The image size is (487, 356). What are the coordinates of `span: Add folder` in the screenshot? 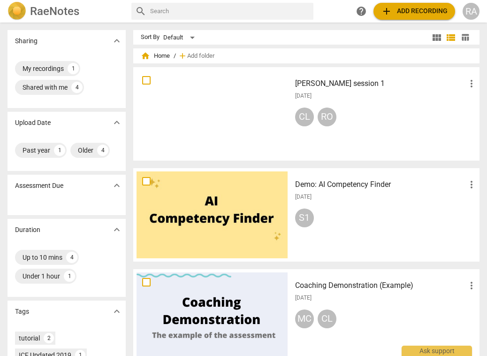 It's located at (201, 56).